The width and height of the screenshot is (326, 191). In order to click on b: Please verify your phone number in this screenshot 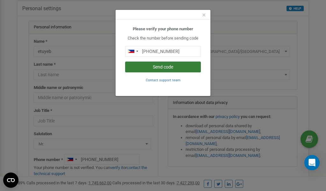, I will do `click(163, 29)`.